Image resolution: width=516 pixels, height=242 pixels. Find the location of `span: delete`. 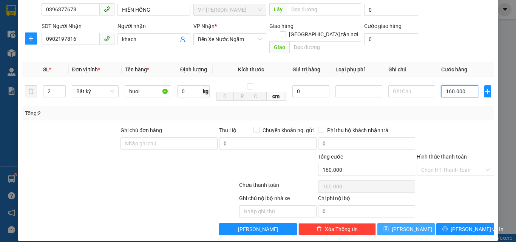

span: delete is located at coordinates (319, 229).